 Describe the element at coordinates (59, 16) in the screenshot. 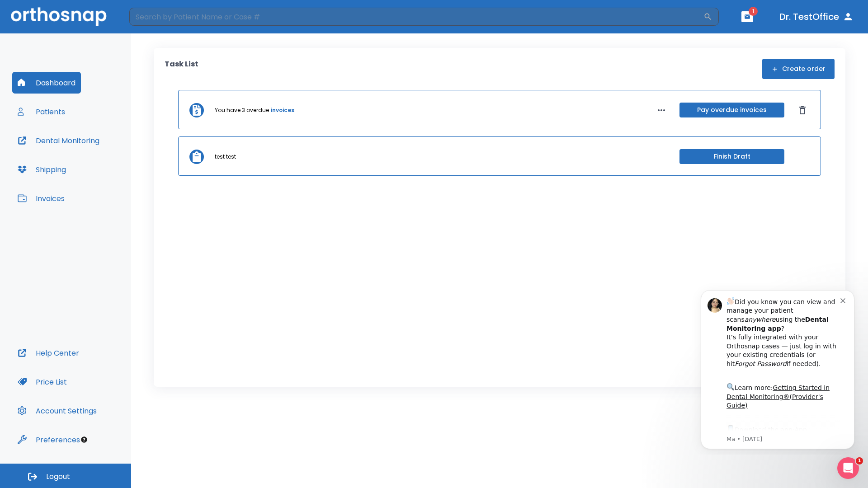

I see `img: Orthosnap` at that location.